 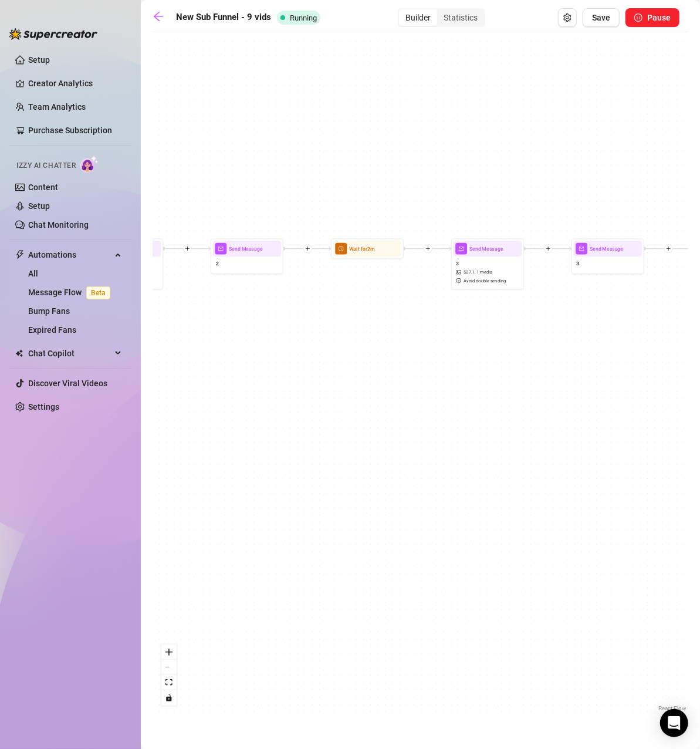 I want to click on span: 1 media, so click(x=484, y=272).